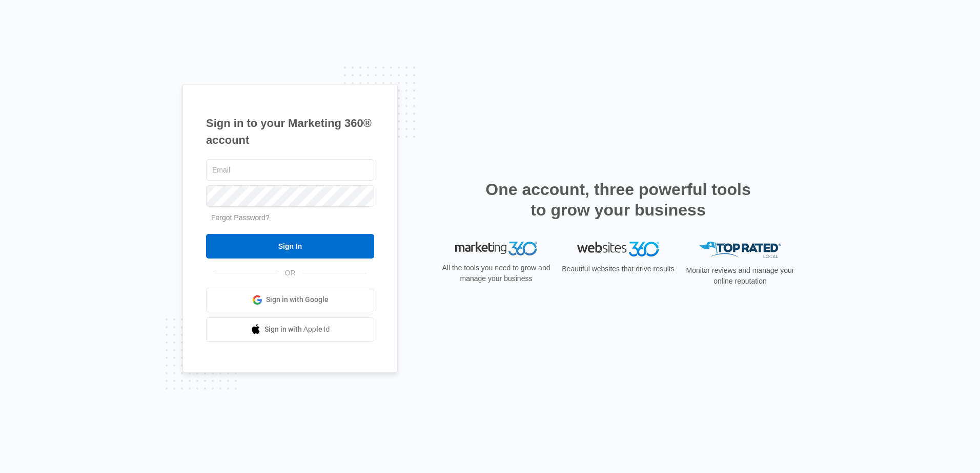  I want to click on h2: One account, three powerful tools to grow your business, so click(618, 200).